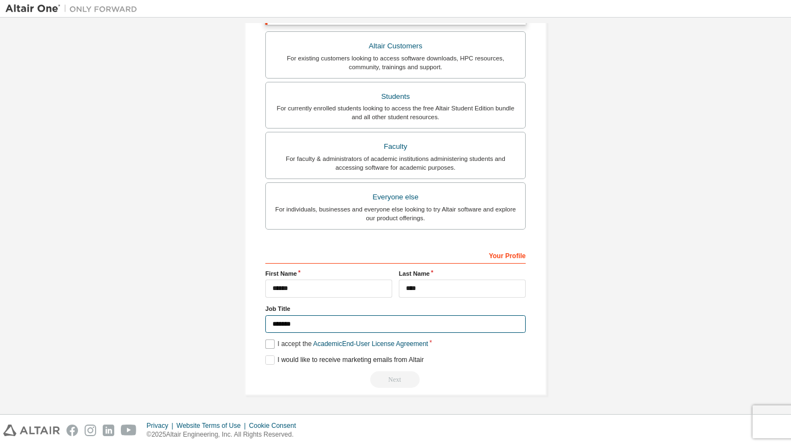 The image size is (791, 446). What do you see at coordinates (395, 255) in the screenshot?
I see `div: Your Profile` at bounding box center [395, 255].